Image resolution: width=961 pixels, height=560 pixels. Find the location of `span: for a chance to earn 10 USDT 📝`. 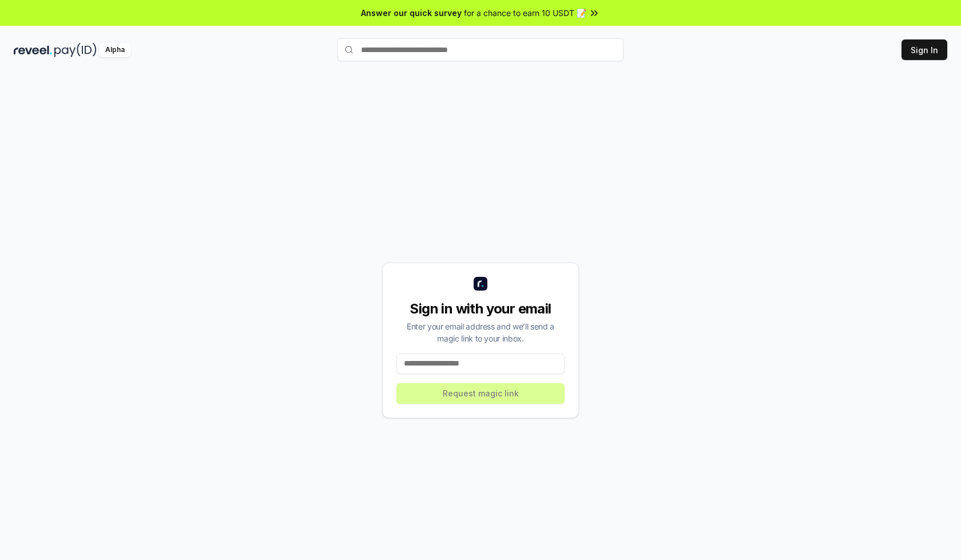

span: for a chance to earn 10 USDT 📝 is located at coordinates (525, 12).